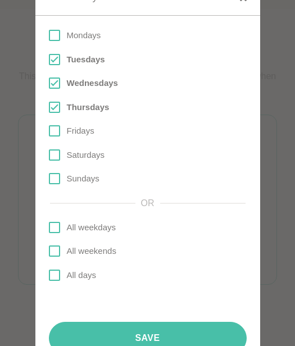 This screenshot has width=295, height=346. Describe the element at coordinates (80, 131) in the screenshot. I see `p: Fridays` at that location.